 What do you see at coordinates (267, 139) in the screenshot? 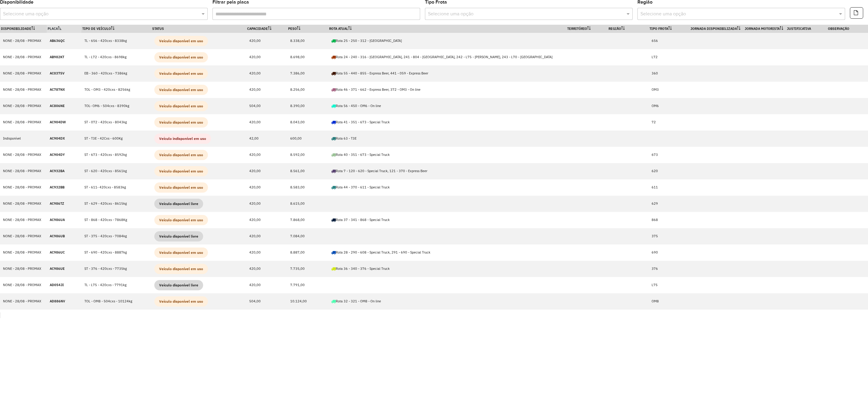
I see `td: 42,00` at bounding box center [267, 139].